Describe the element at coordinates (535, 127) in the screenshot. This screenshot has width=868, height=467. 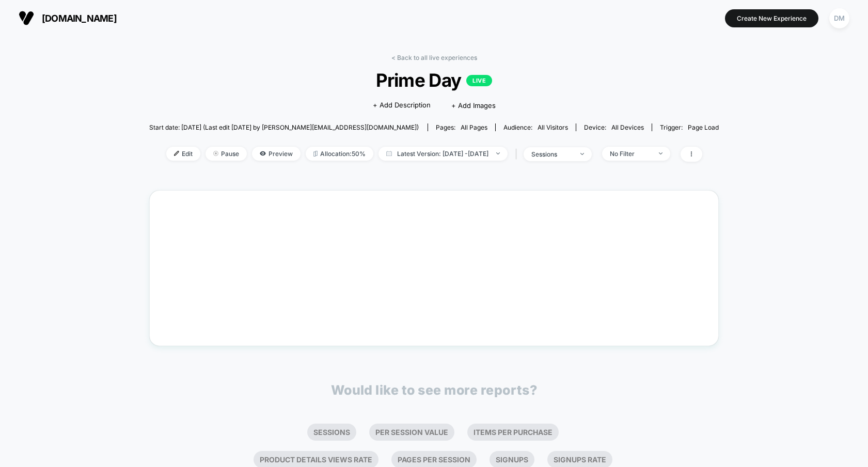
I see `div: Audience:` at that location.